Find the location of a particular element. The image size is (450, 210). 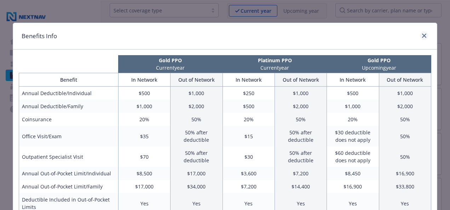

td: $70 is located at coordinates (144, 157).